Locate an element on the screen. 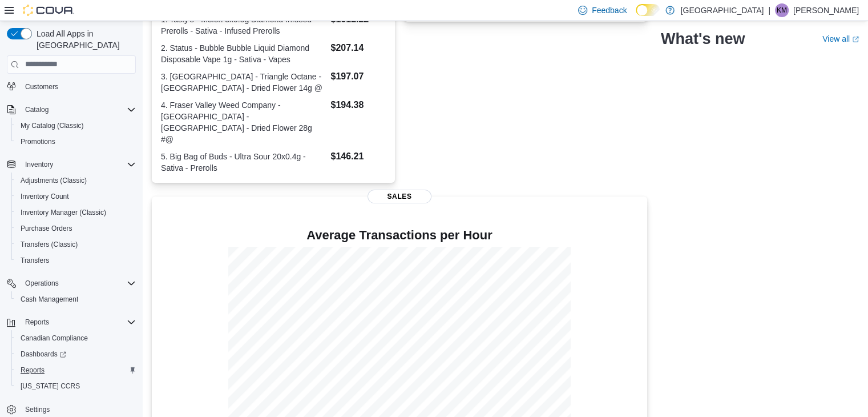  a: Customers is located at coordinates (42, 87).